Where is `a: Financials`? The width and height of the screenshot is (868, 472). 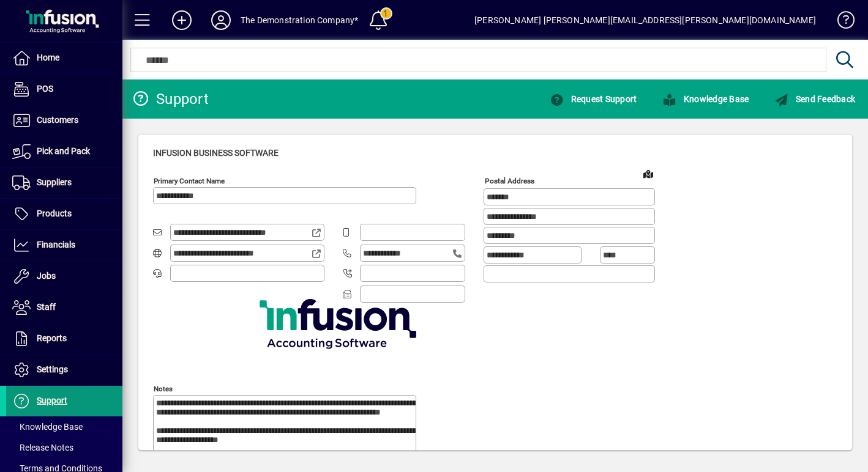 a: Financials is located at coordinates (64, 246).